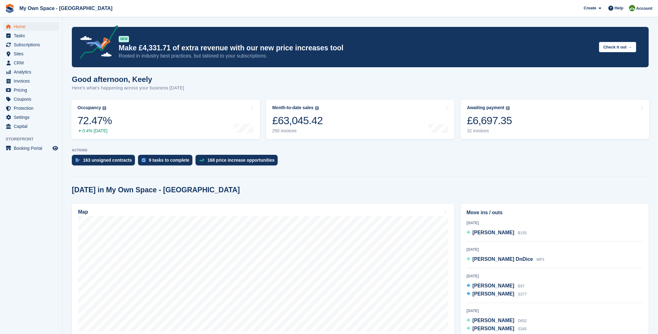 The height and width of the screenshot is (334, 658). What do you see at coordinates (83, 212) in the screenshot?
I see `h2: Map` at bounding box center [83, 212].